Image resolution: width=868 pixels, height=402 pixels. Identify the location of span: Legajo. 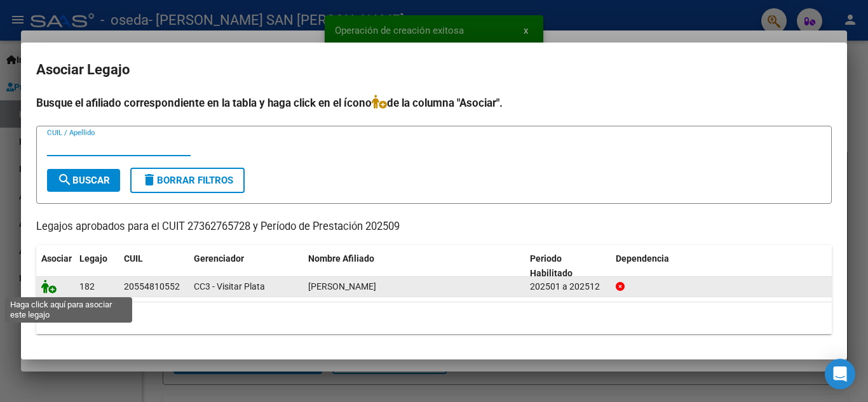
(94, 258).